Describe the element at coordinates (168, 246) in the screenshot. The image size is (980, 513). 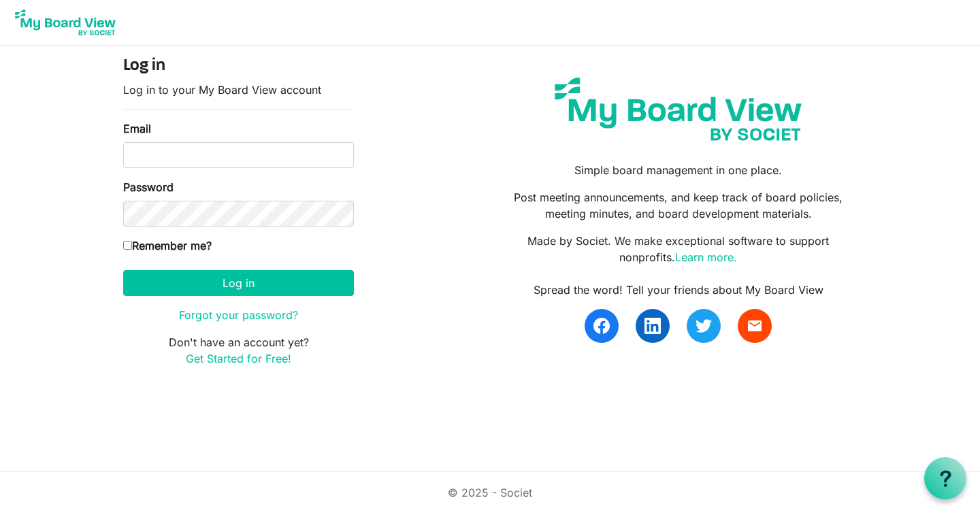
I see `label: Remember me?` at that location.